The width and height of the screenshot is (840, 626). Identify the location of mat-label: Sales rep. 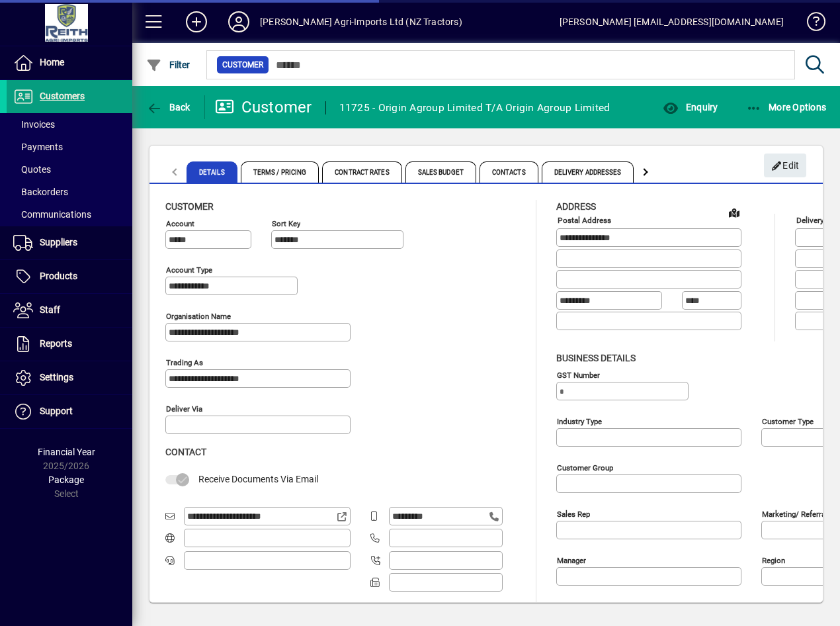
(573, 514).